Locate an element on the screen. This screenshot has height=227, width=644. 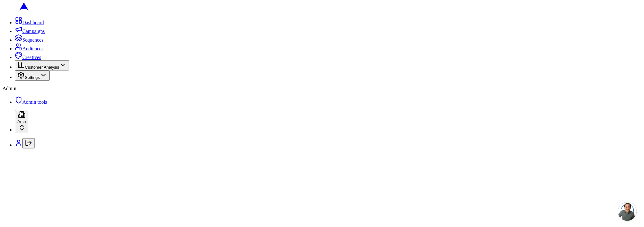
a: Audiences is located at coordinates (29, 49).